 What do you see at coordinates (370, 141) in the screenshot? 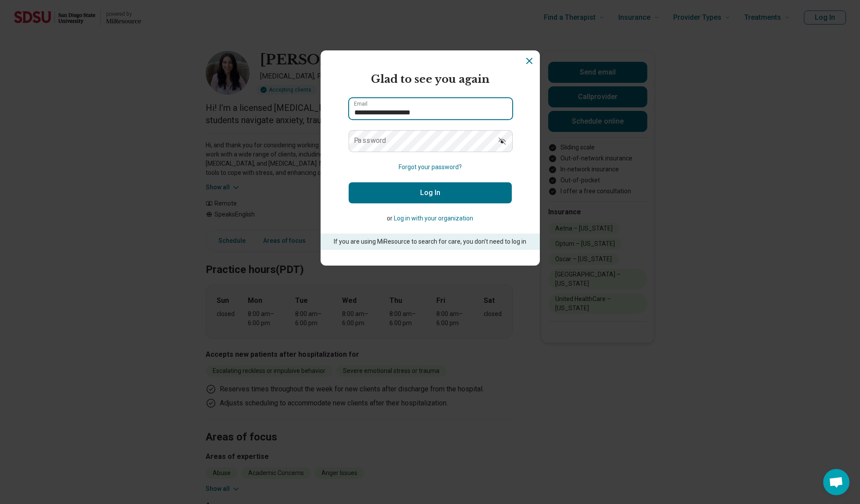
I see `label: Password` at bounding box center [370, 141].